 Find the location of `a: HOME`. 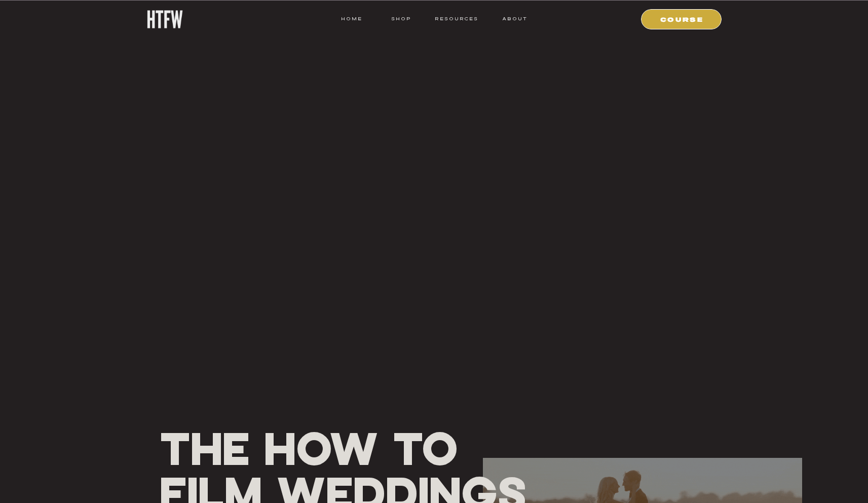

a: HOME is located at coordinates (351, 19).